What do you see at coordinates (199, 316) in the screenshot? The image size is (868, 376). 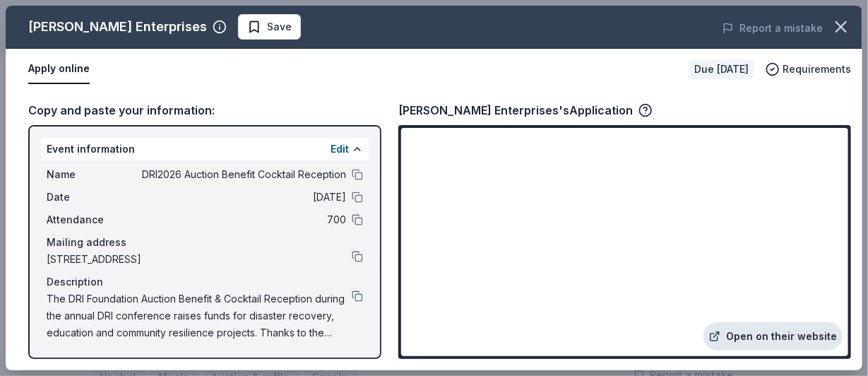 I see `span: The DRI Foundation Auction Benefit & Cocktail Reception during the annual DRI conference raises f...` at bounding box center [199, 316].